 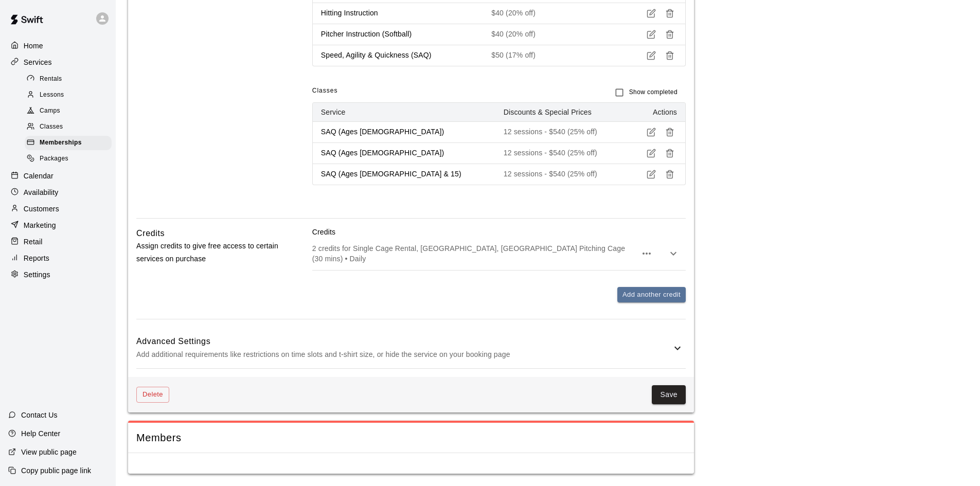 What do you see at coordinates (68, 79) in the screenshot?
I see `div: Rentals` at bounding box center [68, 79].